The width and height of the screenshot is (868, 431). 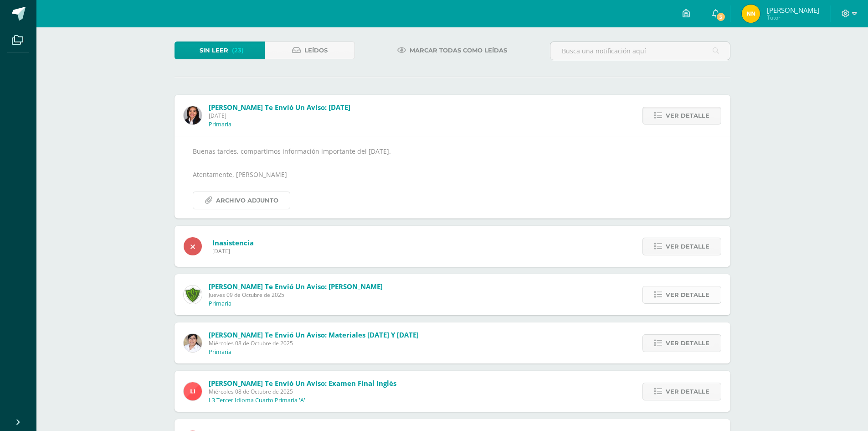 I want to click on span: Inasistencia, so click(x=233, y=243).